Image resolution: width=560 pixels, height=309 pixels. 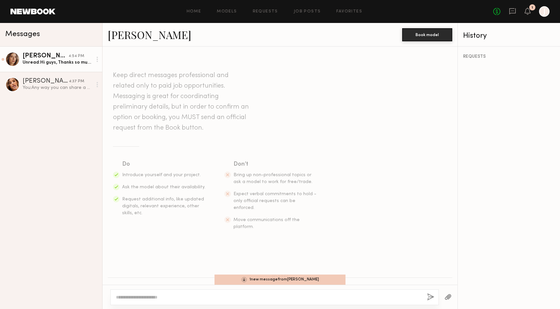 What do you see at coordinates (265, 11) in the screenshot?
I see `a: Requests` at bounding box center [265, 11].